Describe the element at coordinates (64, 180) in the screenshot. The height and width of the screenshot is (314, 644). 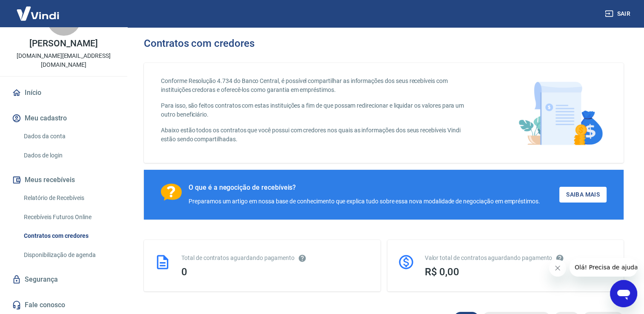
I see `button: Meus recebíveis` at that location.